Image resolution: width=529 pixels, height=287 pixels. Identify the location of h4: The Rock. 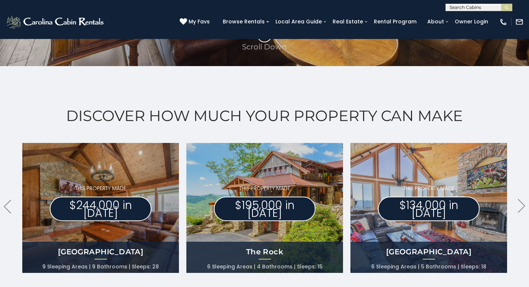
(265, 252).